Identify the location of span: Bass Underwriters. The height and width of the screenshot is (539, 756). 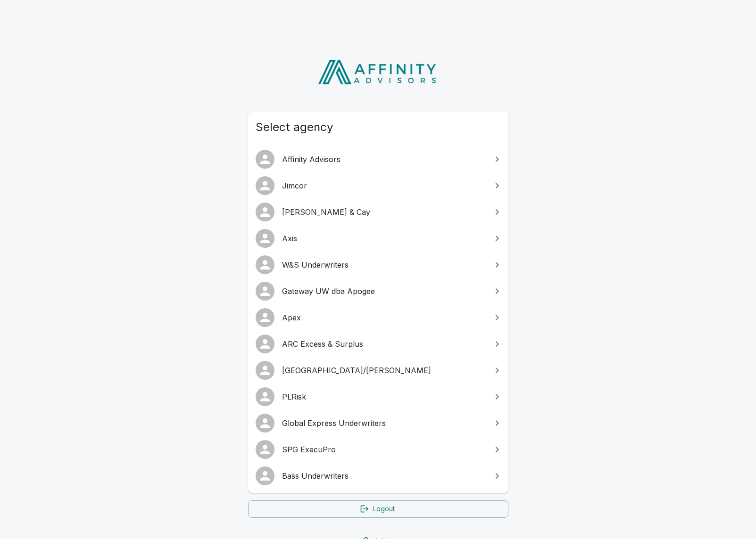
(384, 476).